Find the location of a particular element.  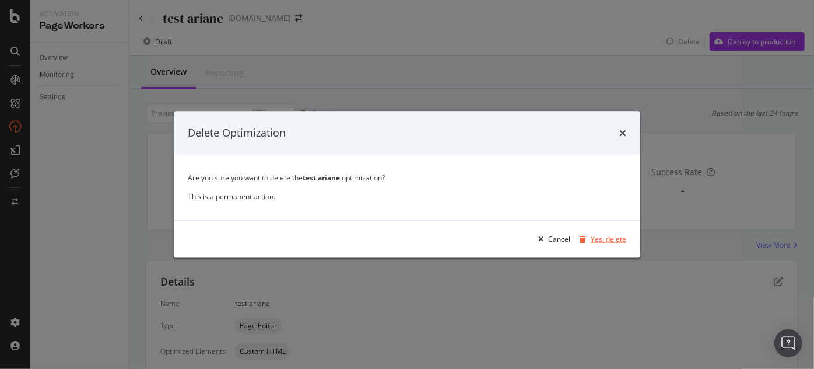

div: modal is located at coordinates (407, 184).